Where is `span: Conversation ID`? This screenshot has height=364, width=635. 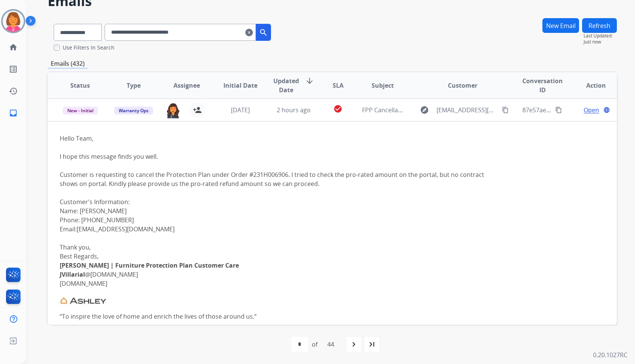
span: Conversation ID is located at coordinates (543, 85).